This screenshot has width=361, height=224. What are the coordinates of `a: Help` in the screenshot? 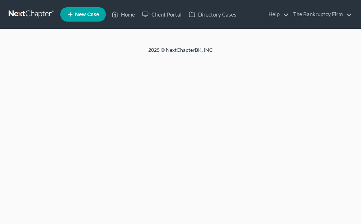 It's located at (277, 14).